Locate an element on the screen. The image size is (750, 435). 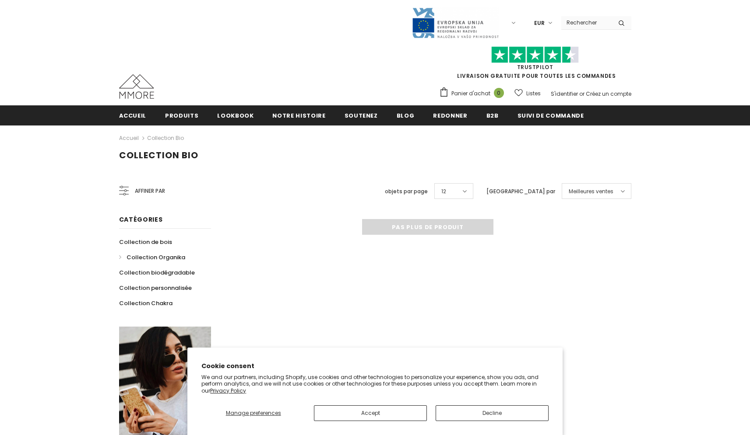
span: Blog is located at coordinates (405, 116).